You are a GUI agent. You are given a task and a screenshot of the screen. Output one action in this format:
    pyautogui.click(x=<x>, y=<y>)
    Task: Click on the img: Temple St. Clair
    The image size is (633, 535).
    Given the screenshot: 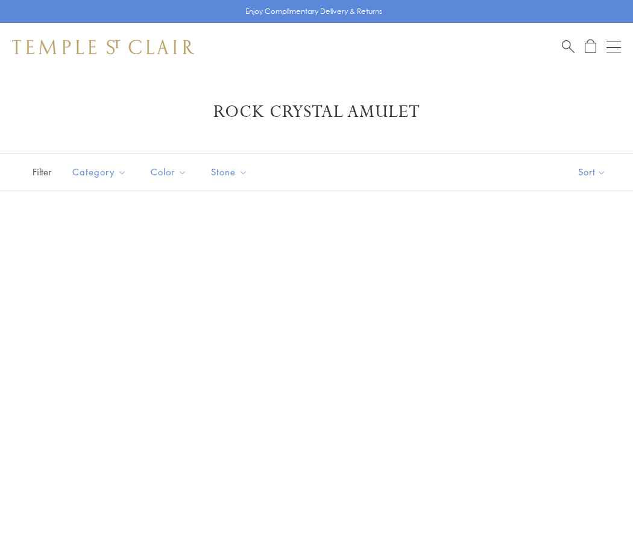 What is the action you would take?
    pyautogui.click(x=103, y=47)
    